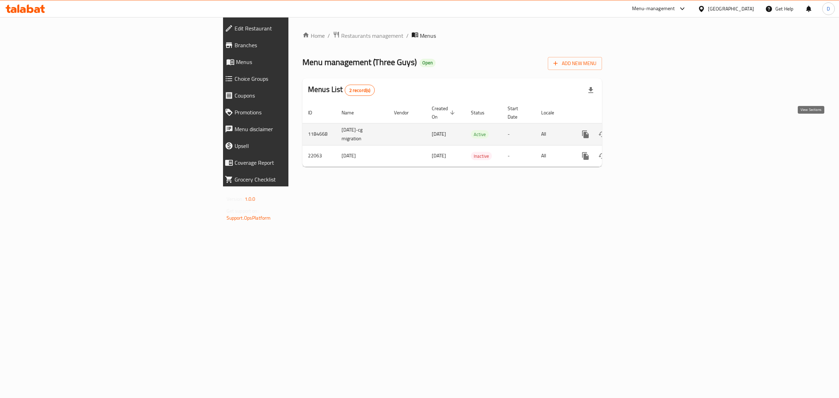  Describe the element at coordinates (291, 62) in the screenshot. I see `a: Menus` at that location.